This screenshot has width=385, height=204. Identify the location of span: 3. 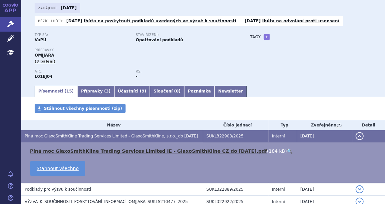
(107, 91).